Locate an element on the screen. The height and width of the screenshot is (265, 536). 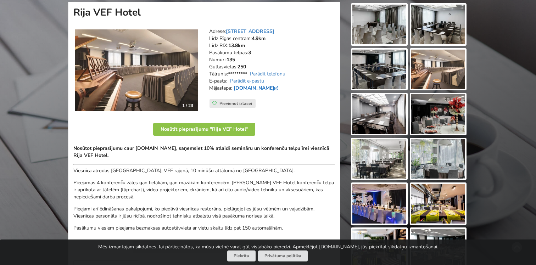
strong: 250 is located at coordinates (242, 67).